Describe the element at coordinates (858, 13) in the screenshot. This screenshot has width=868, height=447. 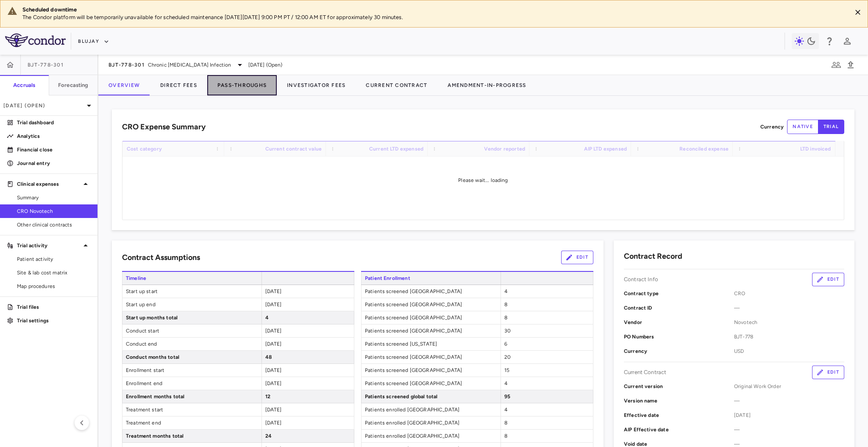
I see `button: Close` at that location.